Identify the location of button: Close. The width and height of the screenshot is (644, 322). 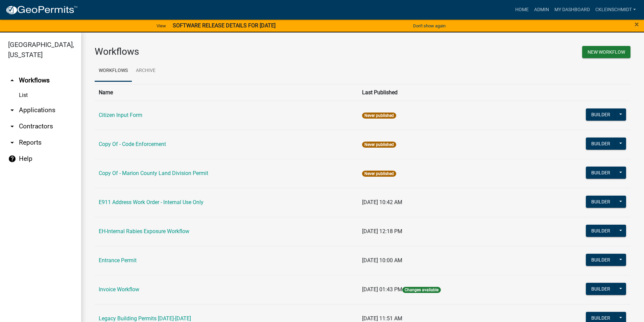
(636, 24).